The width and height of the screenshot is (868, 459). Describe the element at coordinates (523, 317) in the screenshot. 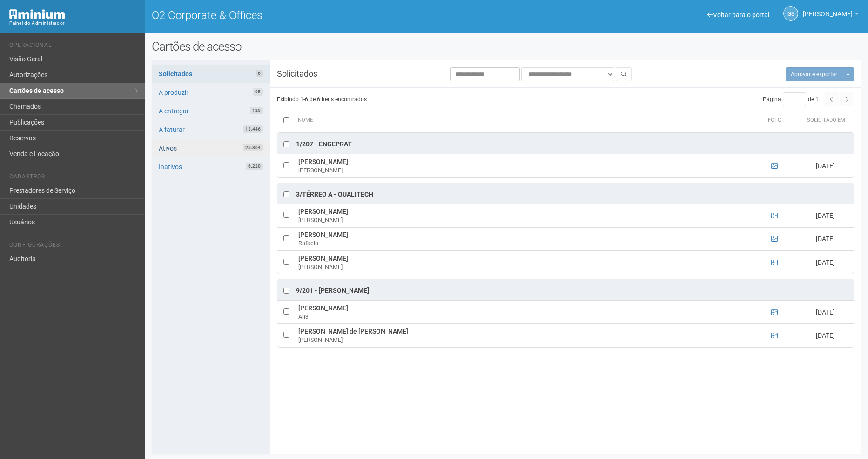

I see `div: Ana` at that location.